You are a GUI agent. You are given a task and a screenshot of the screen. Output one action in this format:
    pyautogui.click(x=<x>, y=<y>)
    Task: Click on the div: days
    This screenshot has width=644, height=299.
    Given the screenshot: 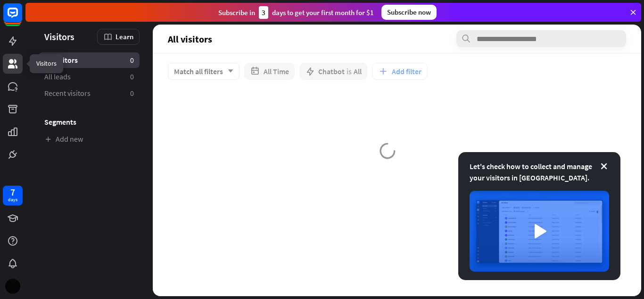 What is the action you would take?
    pyautogui.click(x=12, y=200)
    